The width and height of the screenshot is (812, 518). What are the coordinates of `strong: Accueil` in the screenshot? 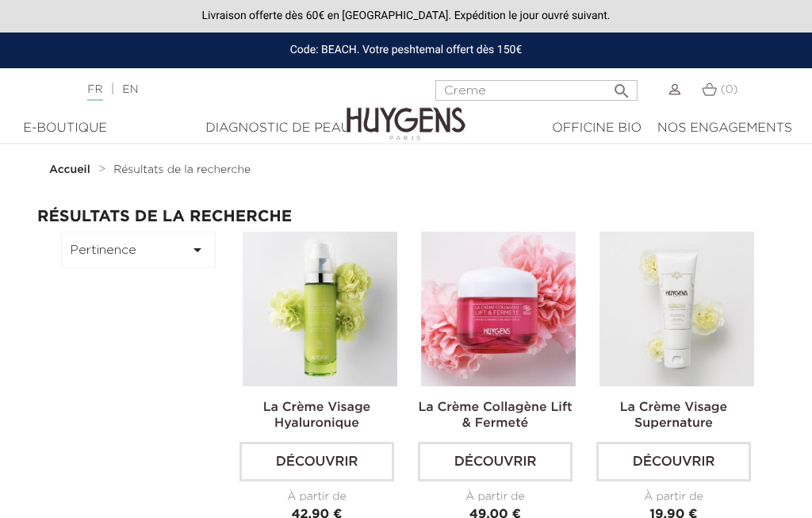 It's located at (70, 170).